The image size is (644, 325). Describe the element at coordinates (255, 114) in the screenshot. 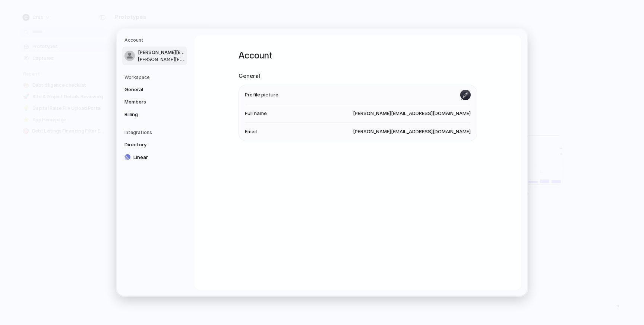

I see `span: Full name` at that location.